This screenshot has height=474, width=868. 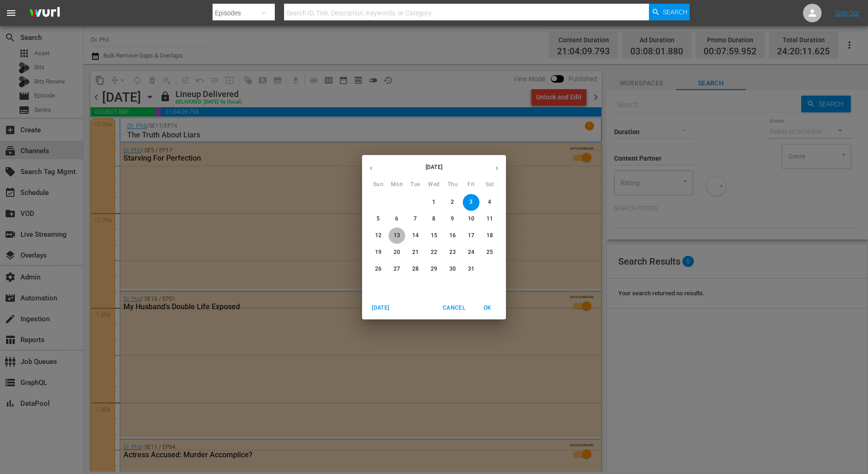 I want to click on p: 4, so click(x=490, y=202).